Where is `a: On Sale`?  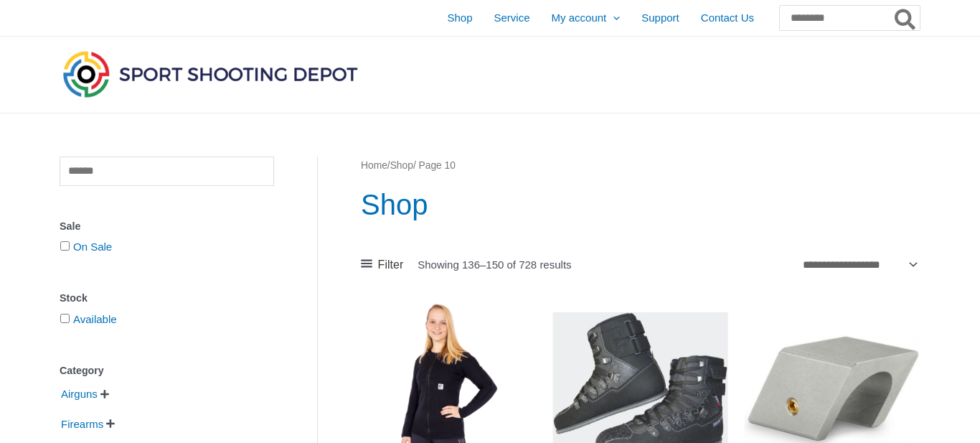
a: On Sale is located at coordinates (93, 246).